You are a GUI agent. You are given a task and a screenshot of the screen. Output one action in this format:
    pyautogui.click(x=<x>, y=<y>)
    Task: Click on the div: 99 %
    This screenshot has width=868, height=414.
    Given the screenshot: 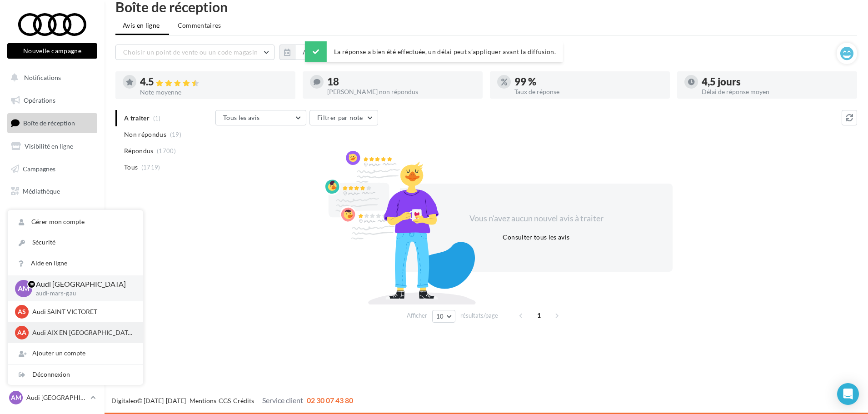 What is the action you would take?
    pyautogui.click(x=588, y=82)
    